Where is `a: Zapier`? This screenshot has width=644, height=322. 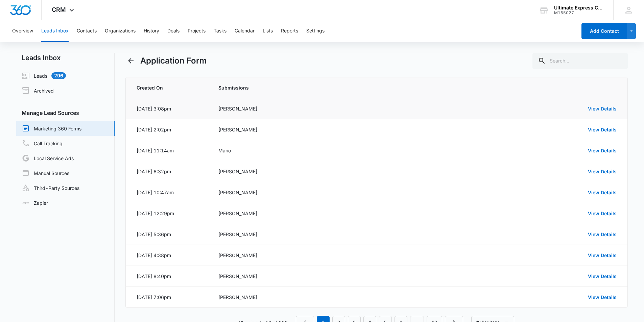
a: Zapier is located at coordinates (35, 203).